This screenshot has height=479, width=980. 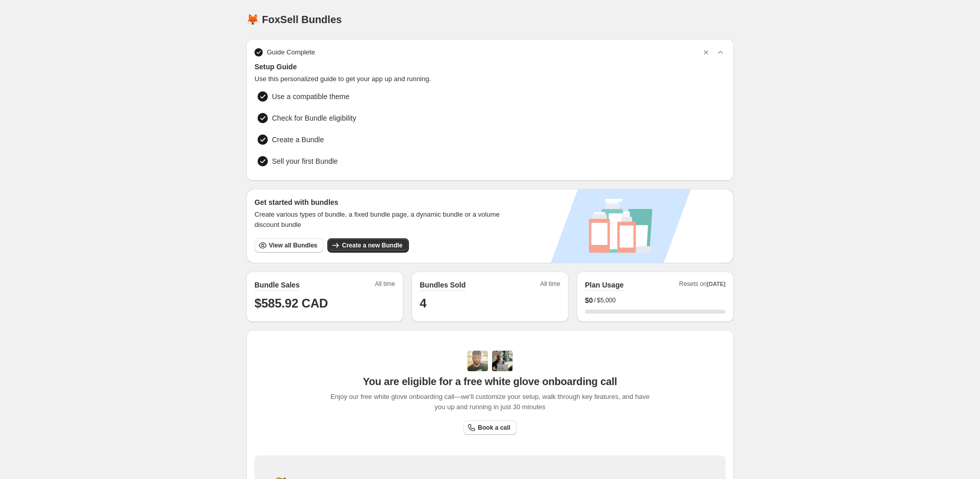 I want to click on h2: Plan Usage, so click(x=604, y=285).